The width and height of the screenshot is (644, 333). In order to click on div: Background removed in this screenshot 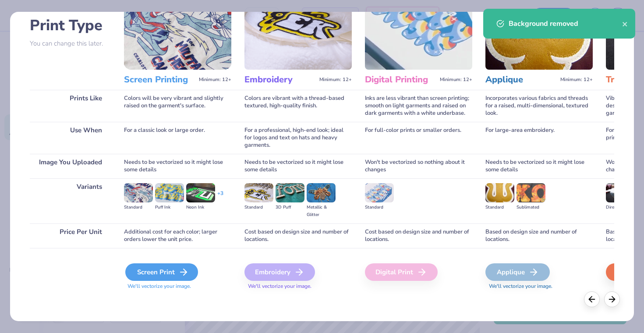, I will do `click(565, 23)`.